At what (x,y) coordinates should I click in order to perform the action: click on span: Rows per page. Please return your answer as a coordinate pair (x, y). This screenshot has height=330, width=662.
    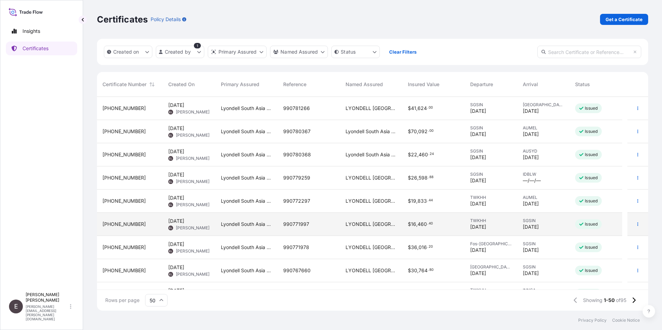
    Looking at the image, I should click on (122, 300).